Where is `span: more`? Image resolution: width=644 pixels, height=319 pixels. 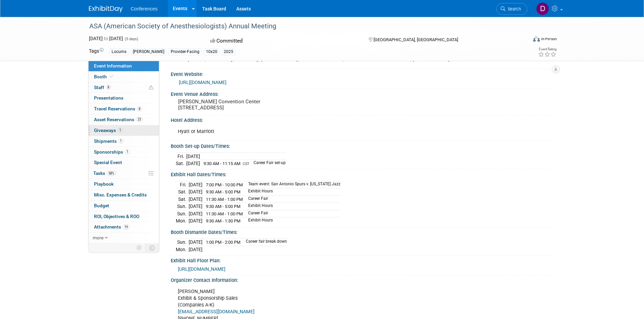 span: more is located at coordinates (98, 238).